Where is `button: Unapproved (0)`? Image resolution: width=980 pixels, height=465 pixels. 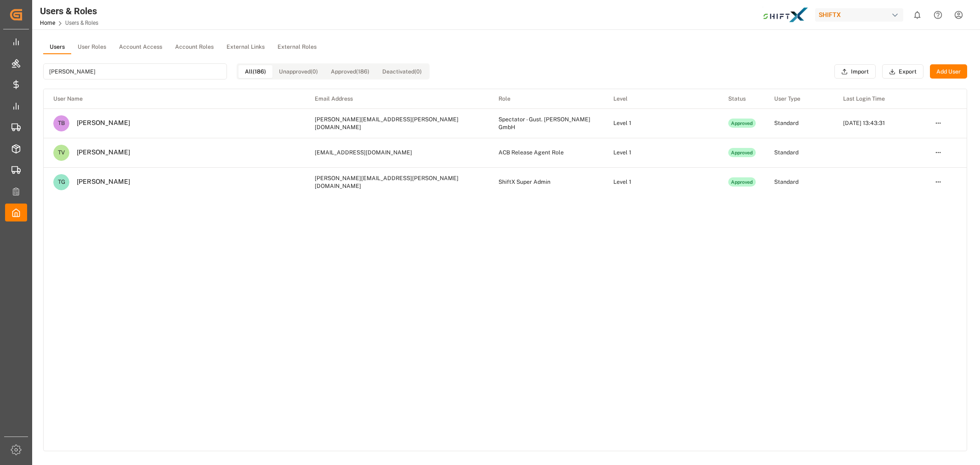
button: Unapproved (0) is located at coordinates (298, 72).